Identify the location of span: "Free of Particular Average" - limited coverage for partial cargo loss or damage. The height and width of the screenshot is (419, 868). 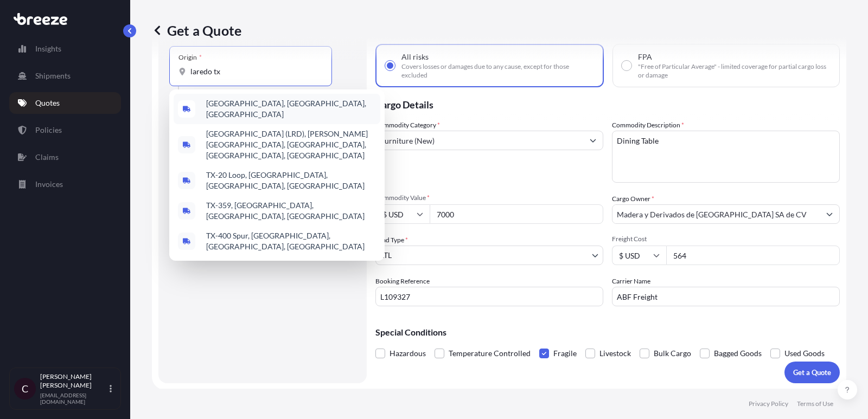
(734, 71).